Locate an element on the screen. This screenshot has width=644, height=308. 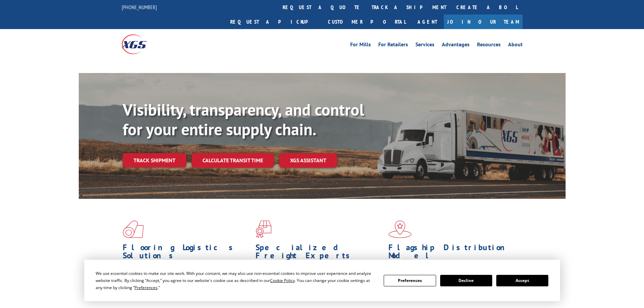
a: Join Our Team is located at coordinates (483, 22).